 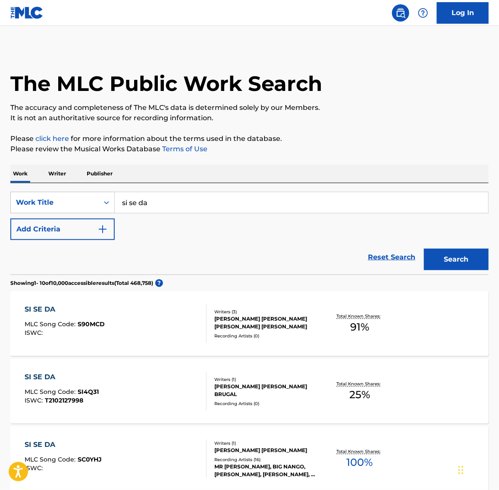 I want to click on p: The accuracy and completeness of The MLC's data is determined solely by our Members., so click(x=249, y=108).